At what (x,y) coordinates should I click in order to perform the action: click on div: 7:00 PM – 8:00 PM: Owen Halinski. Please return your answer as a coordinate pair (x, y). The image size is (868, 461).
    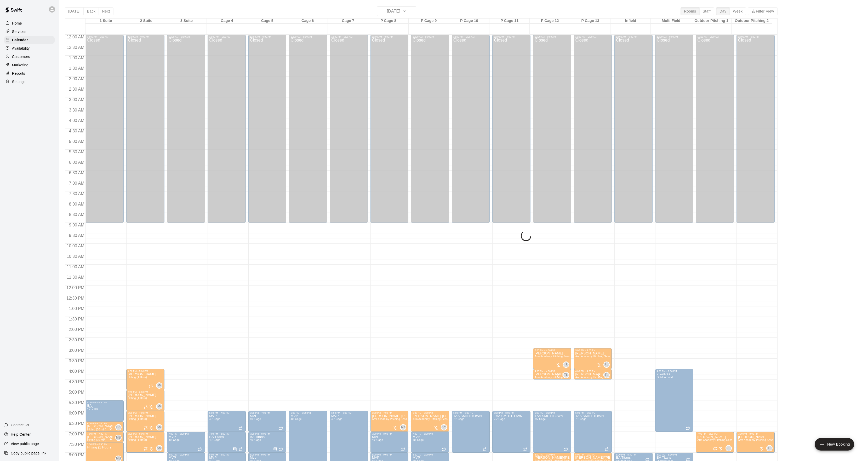
    Looking at the image, I should click on (145, 442).